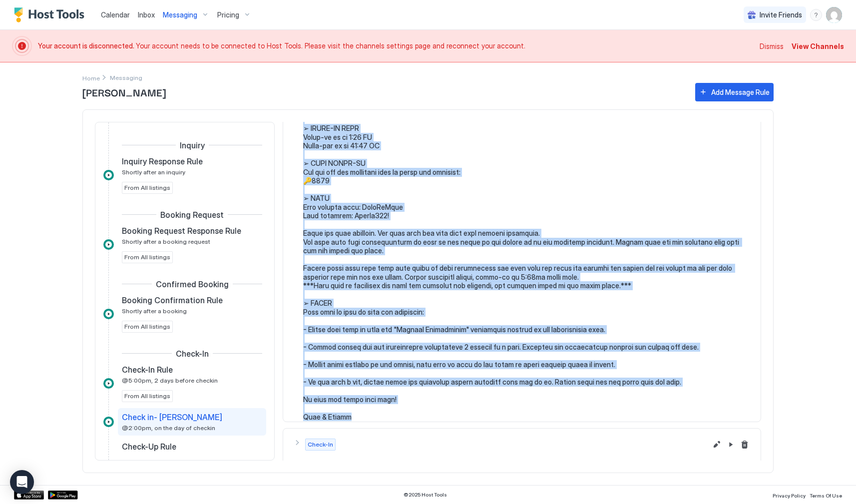 This screenshot has height=504, width=856. What do you see at coordinates (740, 92) in the screenshot?
I see `div: Add Message Rule` at bounding box center [740, 92].